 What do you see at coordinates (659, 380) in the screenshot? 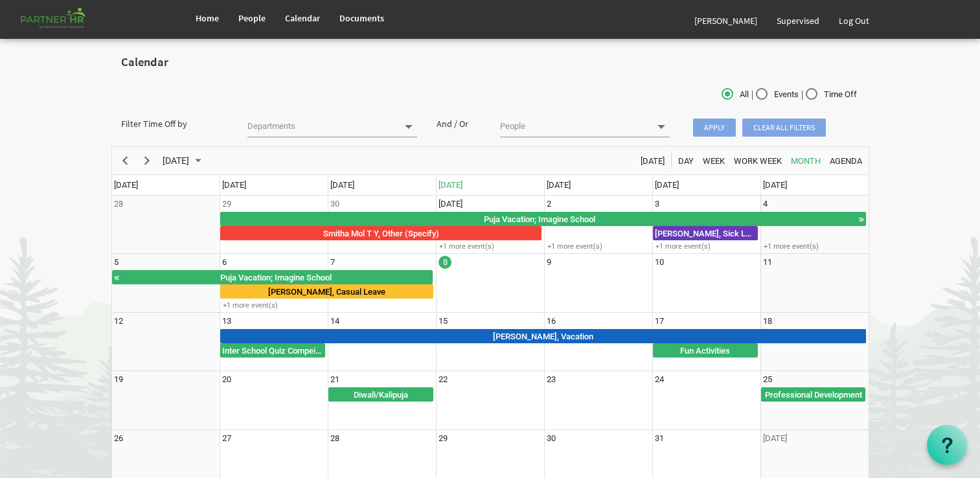
I see `div: Friday, October 24, 2025` at bounding box center [659, 380].